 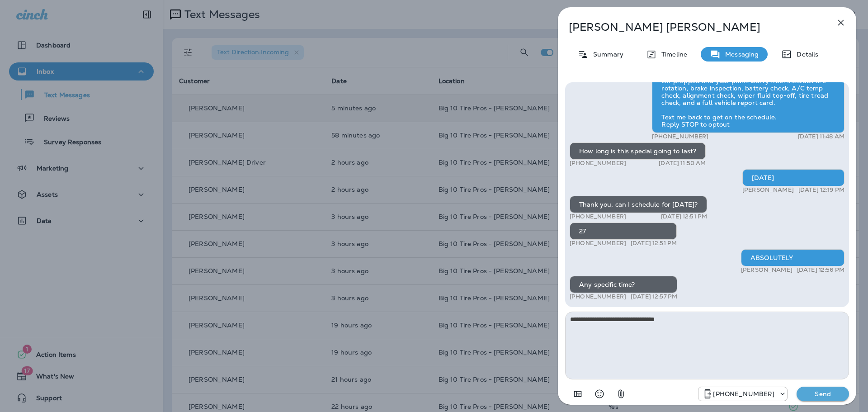 I want to click on p: Details, so click(x=805, y=54).